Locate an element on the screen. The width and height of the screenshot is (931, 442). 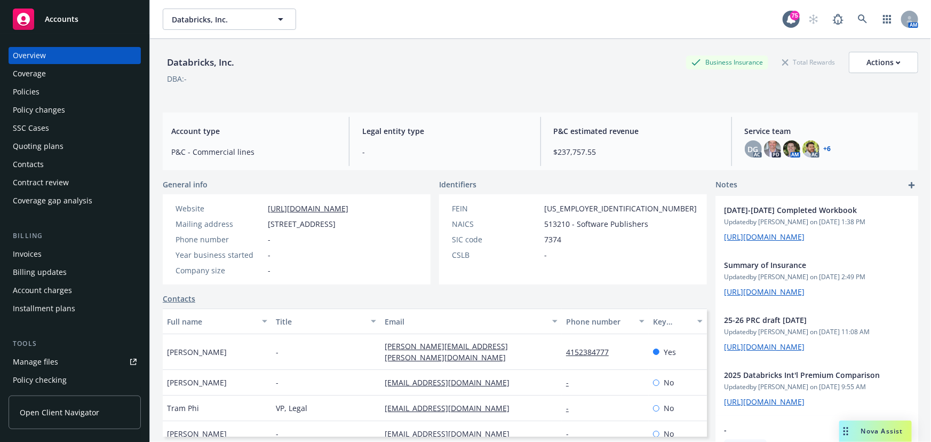
div: Policy changes is located at coordinates (39, 110).